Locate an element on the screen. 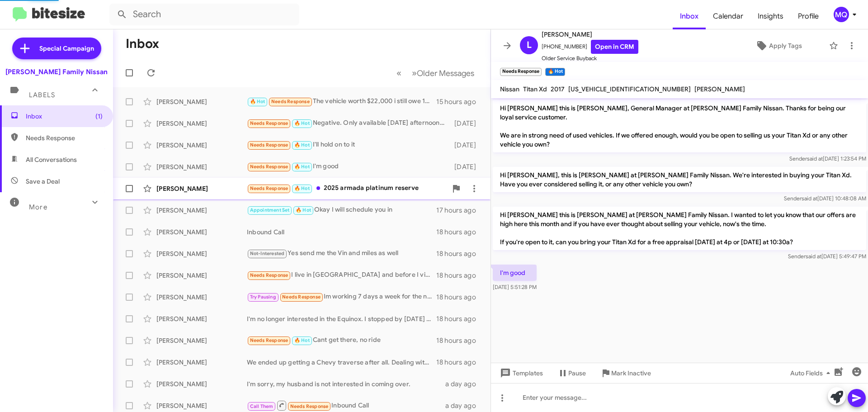 The height and width of the screenshot is (412, 868). span: Try Pausing is located at coordinates (263, 297).